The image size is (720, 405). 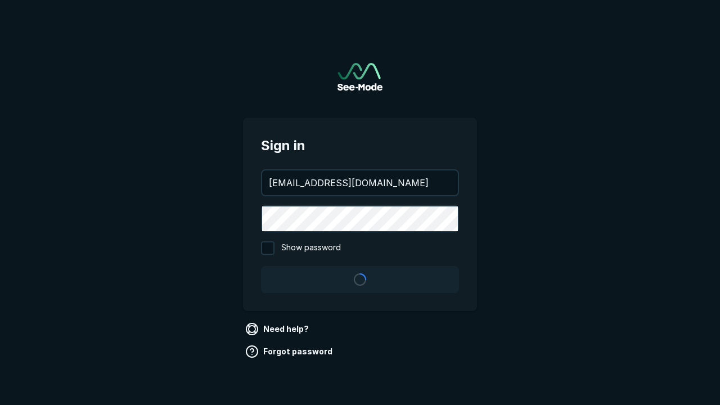 I want to click on a: Forgot password, so click(x=290, y=352).